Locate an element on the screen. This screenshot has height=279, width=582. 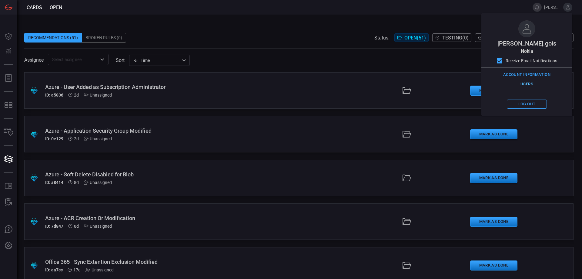
div: Azure - User Added as Subscription Administrator is located at coordinates (141, 87).